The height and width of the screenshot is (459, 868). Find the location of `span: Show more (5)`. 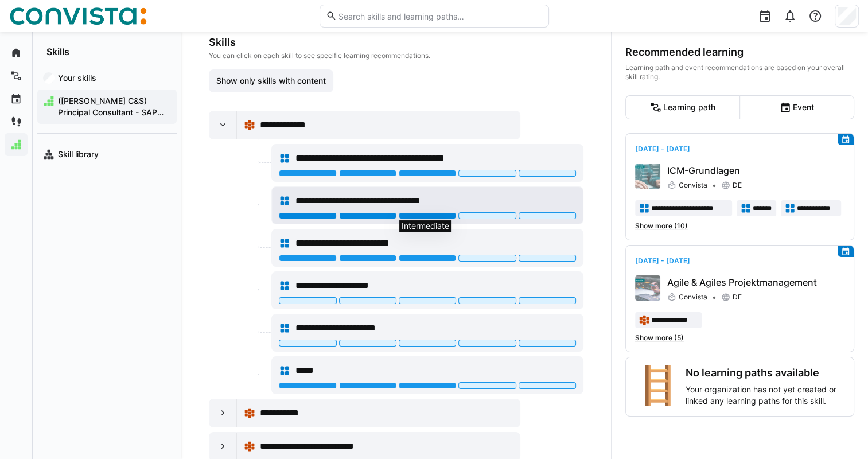

span: Show more (5) is located at coordinates (659, 338).